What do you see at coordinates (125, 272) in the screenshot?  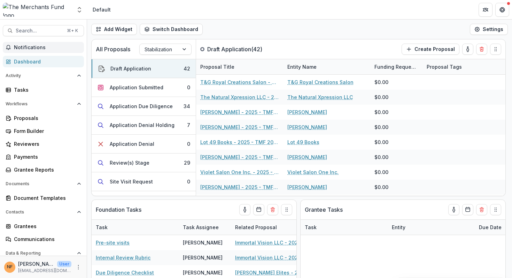 I see `a: Due Diligence Checklist` at bounding box center [125, 272].